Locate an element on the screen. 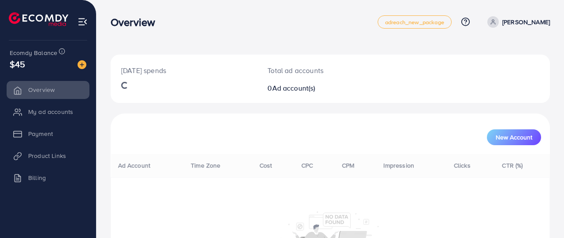 The width and height of the screenshot is (564, 238). a: adreach_new_package is located at coordinates (415, 22).